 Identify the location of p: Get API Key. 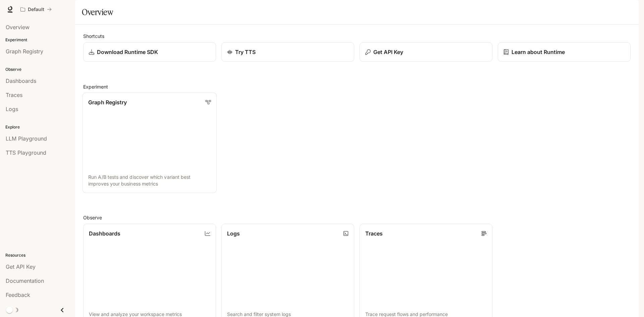
(388, 52).